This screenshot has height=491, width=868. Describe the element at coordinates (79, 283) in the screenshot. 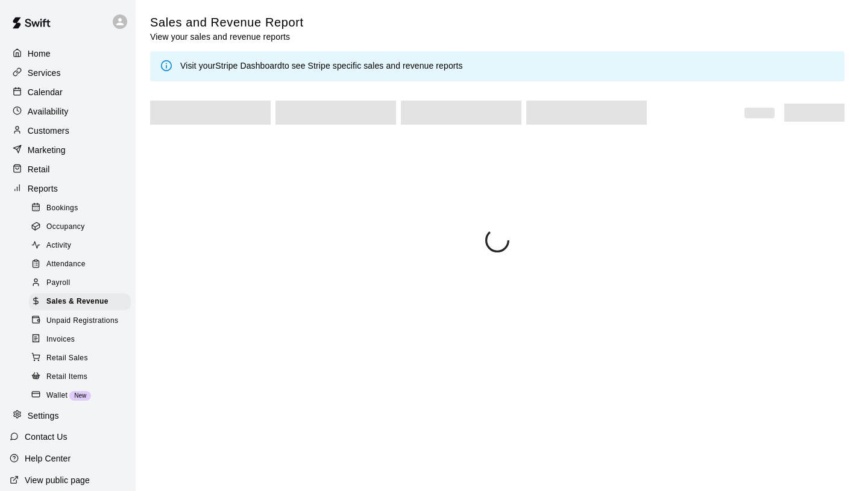

I see `div: Payroll` at that location.